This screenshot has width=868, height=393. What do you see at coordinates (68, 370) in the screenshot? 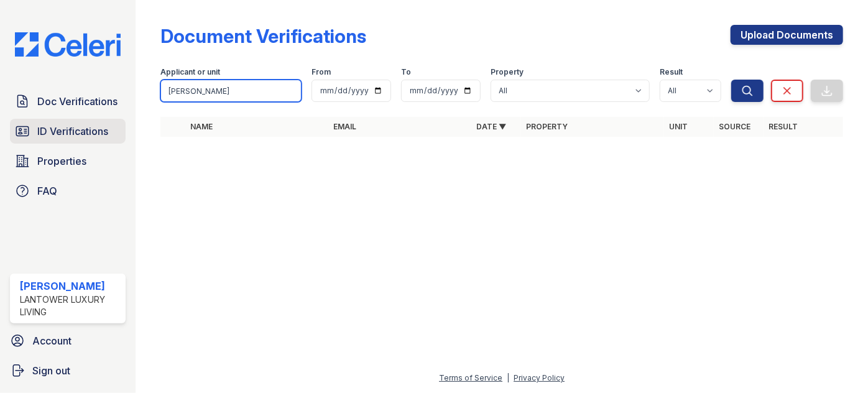
I see `button: Sign out` at bounding box center [68, 370].